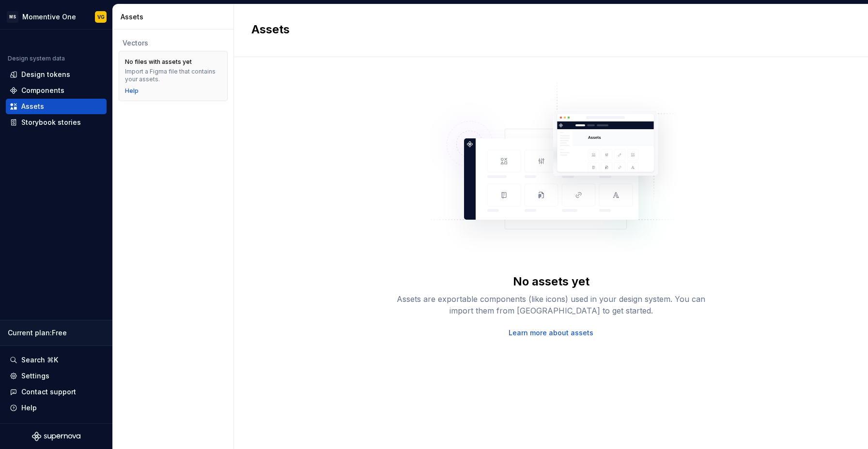 Image resolution: width=868 pixels, height=449 pixels. Describe the element at coordinates (49, 17) in the screenshot. I see `div: Momentive One` at that location.